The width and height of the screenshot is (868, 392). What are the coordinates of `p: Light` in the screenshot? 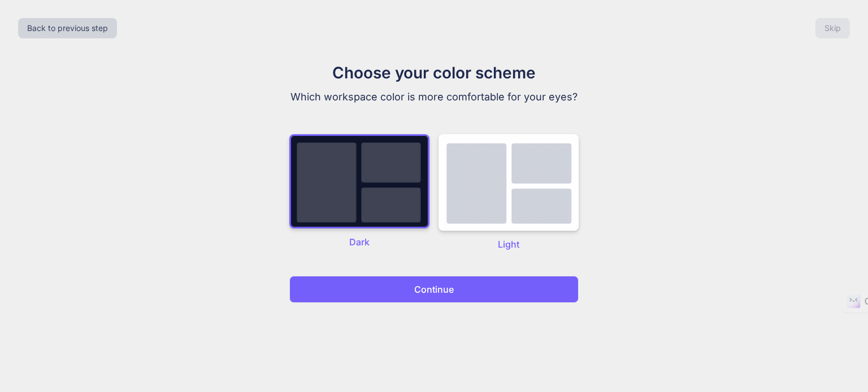 It's located at (509, 244).